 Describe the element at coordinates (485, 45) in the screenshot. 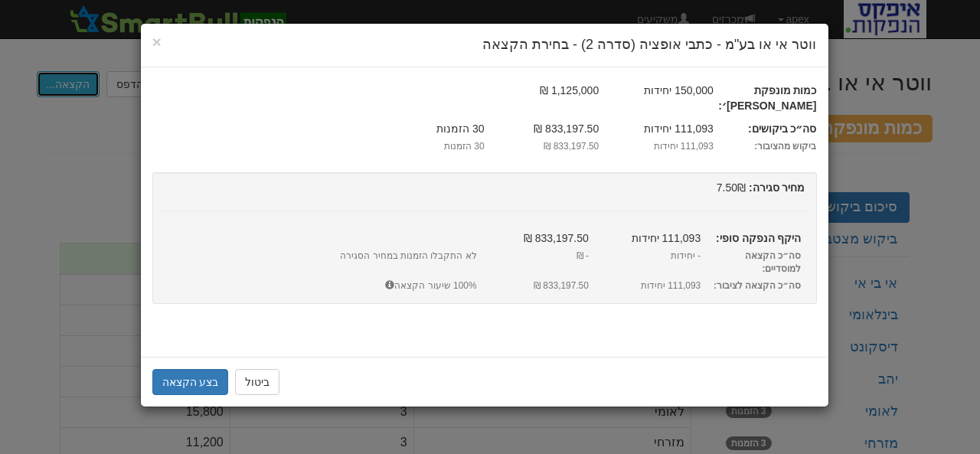

I see `h4: ווטר אי או בע"מ - כתבי אופציה (סדרה 2) - בחירת הקצאה` at that location.